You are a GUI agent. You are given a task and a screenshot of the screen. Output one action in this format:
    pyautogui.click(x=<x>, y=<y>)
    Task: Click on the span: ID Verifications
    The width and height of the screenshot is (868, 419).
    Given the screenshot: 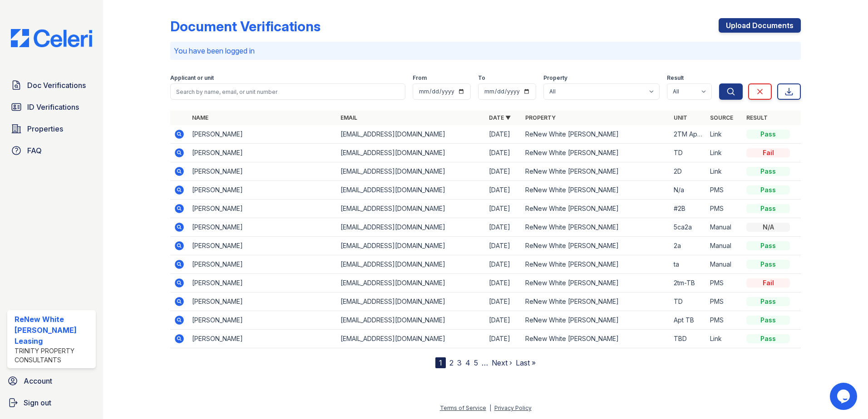 What is the action you would take?
    pyautogui.click(x=53, y=107)
    